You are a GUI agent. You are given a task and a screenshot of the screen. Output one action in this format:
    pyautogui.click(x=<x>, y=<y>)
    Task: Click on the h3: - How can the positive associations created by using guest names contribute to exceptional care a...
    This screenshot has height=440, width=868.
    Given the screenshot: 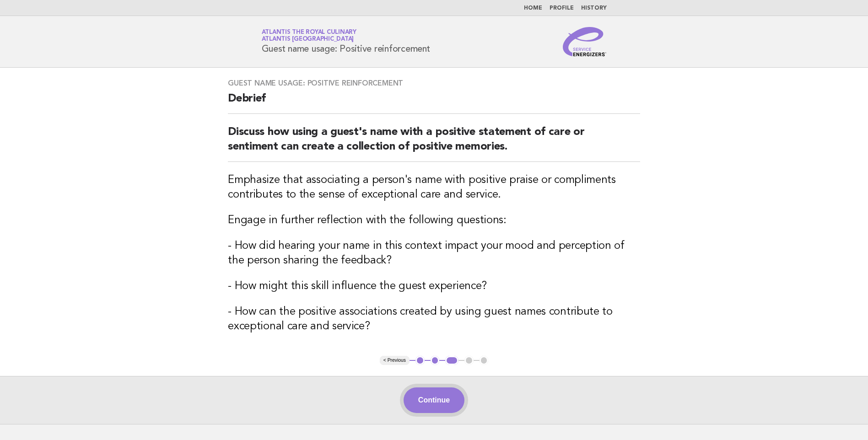 What is the action you would take?
    pyautogui.click(x=434, y=319)
    